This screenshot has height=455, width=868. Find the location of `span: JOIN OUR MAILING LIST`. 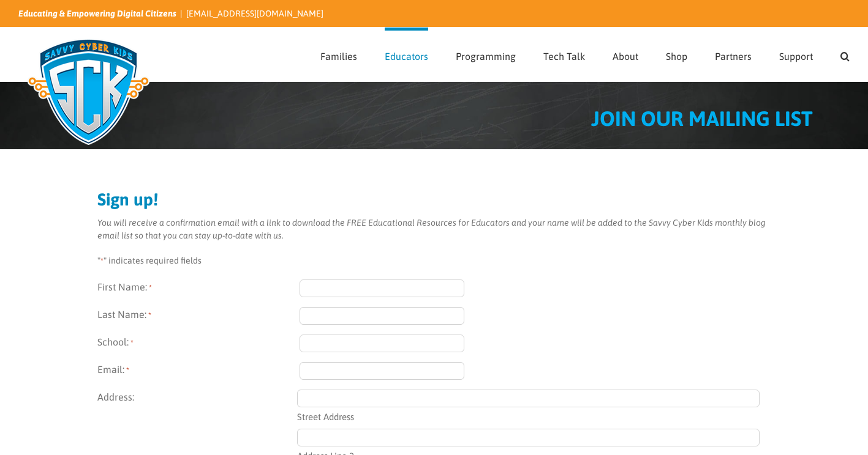

span: JOIN OUR MAILING LIST is located at coordinates (702, 118).